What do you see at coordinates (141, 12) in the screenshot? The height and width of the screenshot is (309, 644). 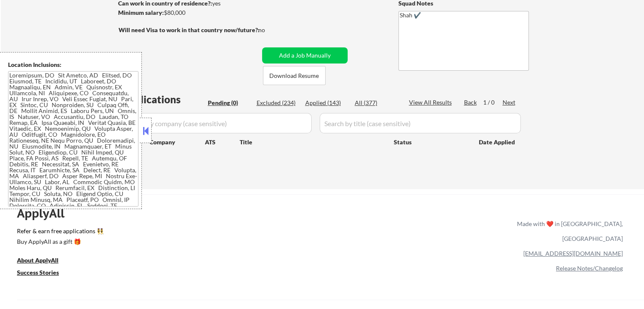 I see `strong: Minimum salary:` at bounding box center [141, 12].